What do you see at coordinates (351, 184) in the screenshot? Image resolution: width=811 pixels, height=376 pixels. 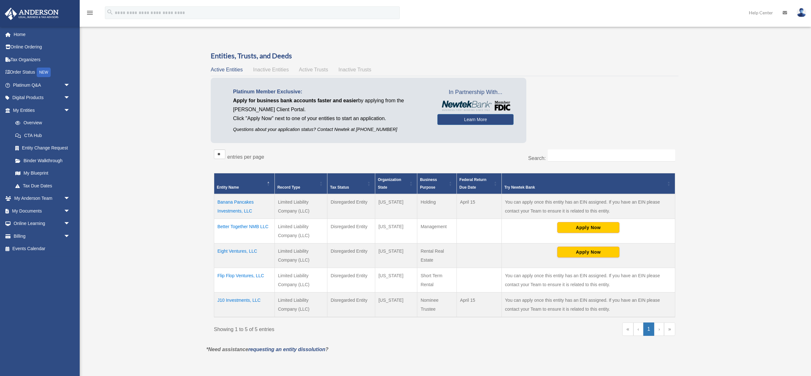 I see `th: Tax Status: Activate to sort` at bounding box center [351, 184].